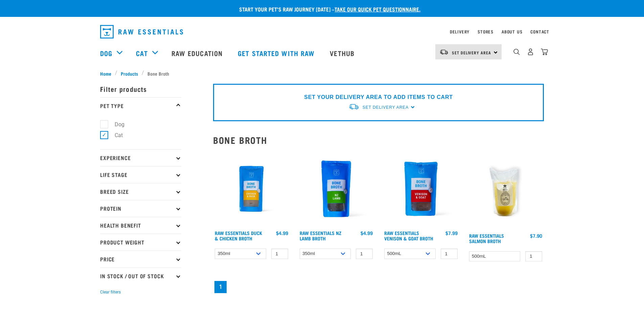 The image size is (644, 310). Describe the element at coordinates (485, 31) in the screenshot. I see `a: Stores` at that location.